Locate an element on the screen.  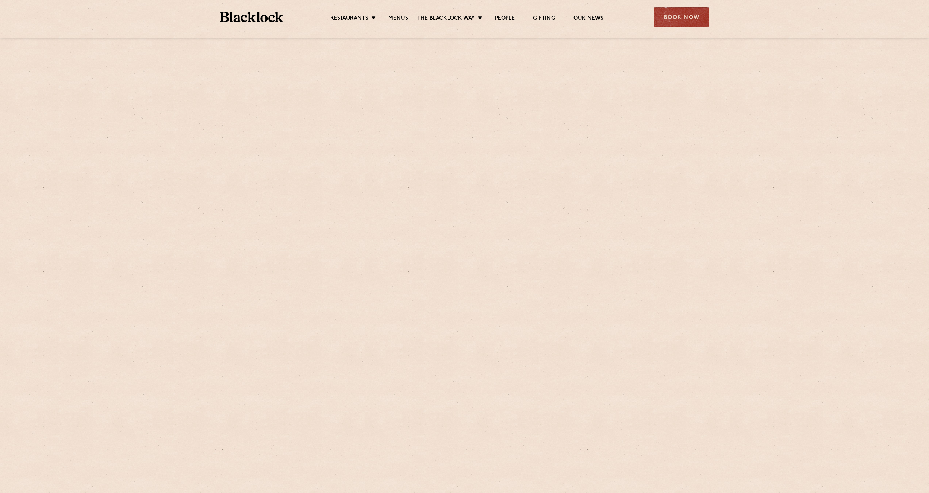
div: Book Now is located at coordinates (682, 17).